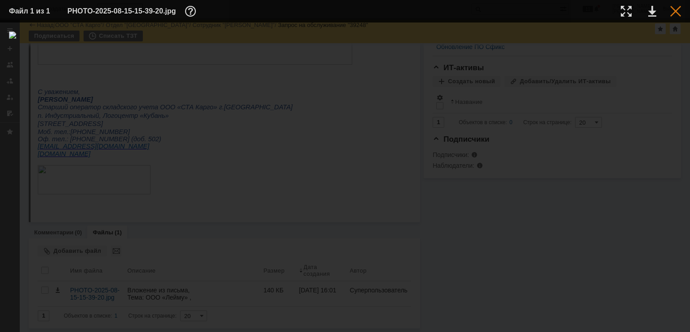 Image resolution: width=690 pixels, height=332 pixels. I want to click on div: Скачать файл, so click(652, 11).